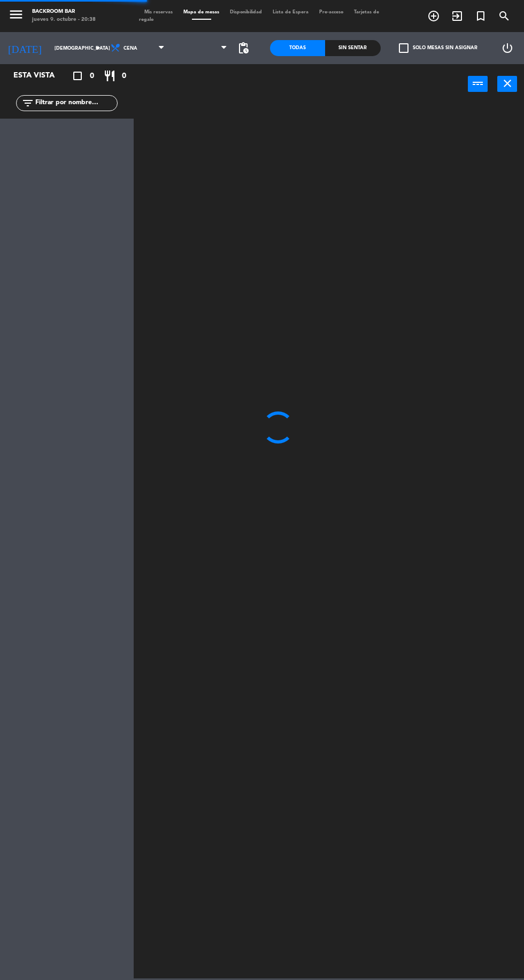 This screenshot has height=980, width=524. Describe the element at coordinates (478, 83) in the screenshot. I see `i: power_input` at that location.